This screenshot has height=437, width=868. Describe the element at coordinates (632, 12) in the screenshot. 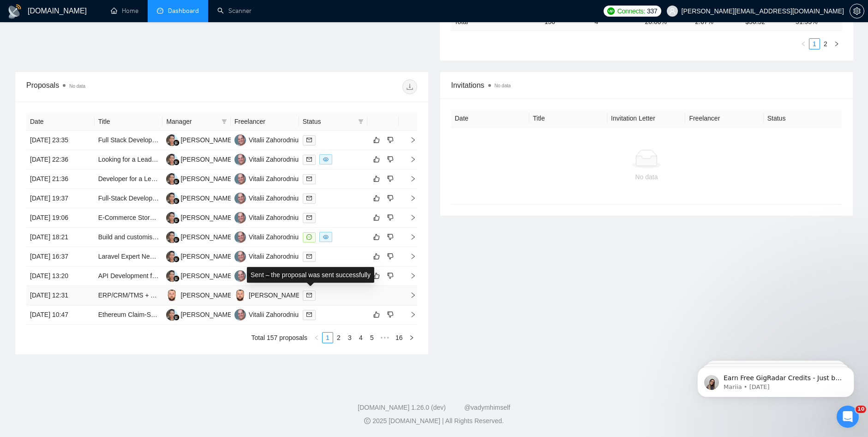

I see `span: Connects:` at that location.